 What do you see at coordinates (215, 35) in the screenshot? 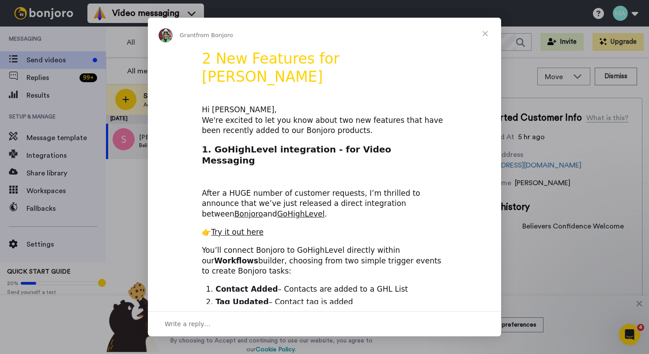
I see `span: from Bonjoro` at bounding box center [215, 35].